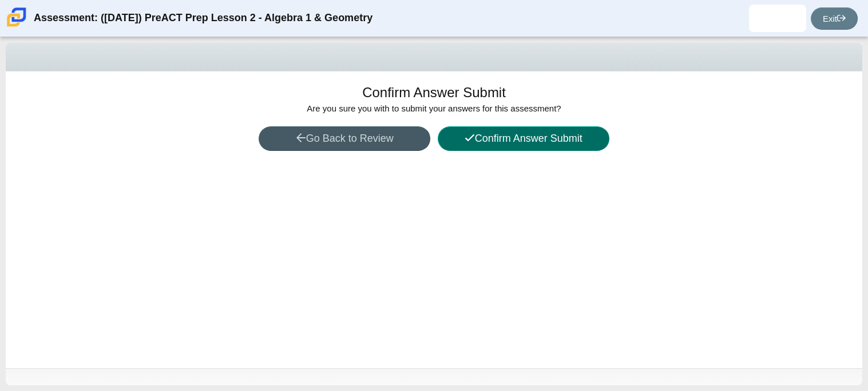 The width and height of the screenshot is (868, 391). What do you see at coordinates (834, 19) in the screenshot?
I see `a: Exit` at bounding box center [834, 19].